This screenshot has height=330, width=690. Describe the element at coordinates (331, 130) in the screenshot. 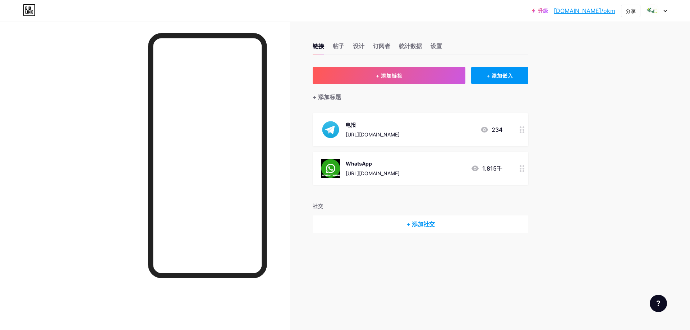

I see `img: 电报` at that location.